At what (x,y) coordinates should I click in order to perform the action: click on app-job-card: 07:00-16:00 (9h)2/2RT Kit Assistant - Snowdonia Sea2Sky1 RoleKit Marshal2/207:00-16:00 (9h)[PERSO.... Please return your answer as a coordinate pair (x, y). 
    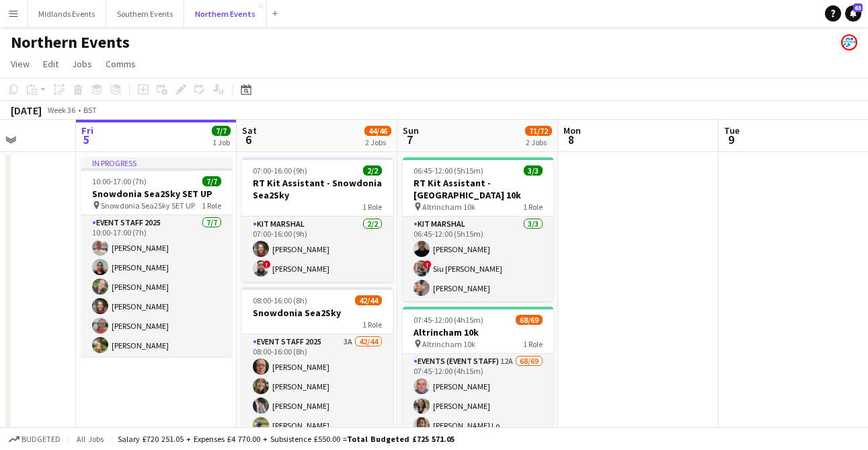
    Looking at the image, I should click on (317, 219).